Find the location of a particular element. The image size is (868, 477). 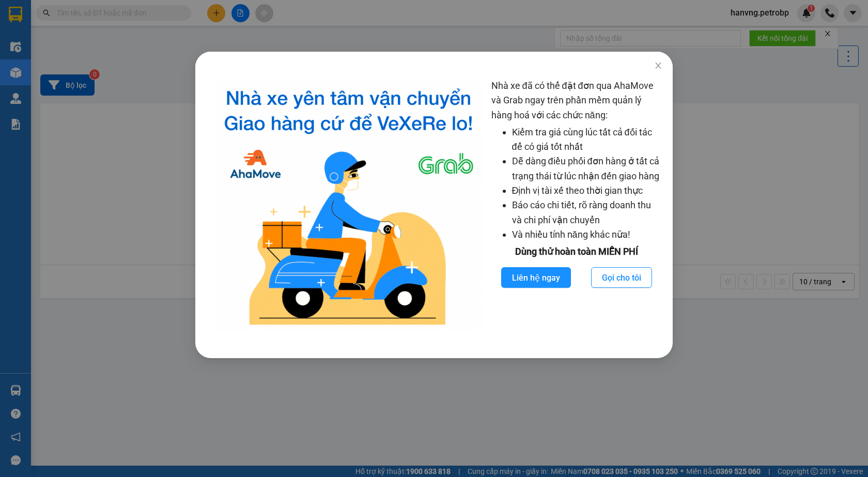

li: Dễ dàng điều phối đơn hàng ở tất cả trạng thái từ lúc nhận đến giao hàng is located at coordinates (588, 169).